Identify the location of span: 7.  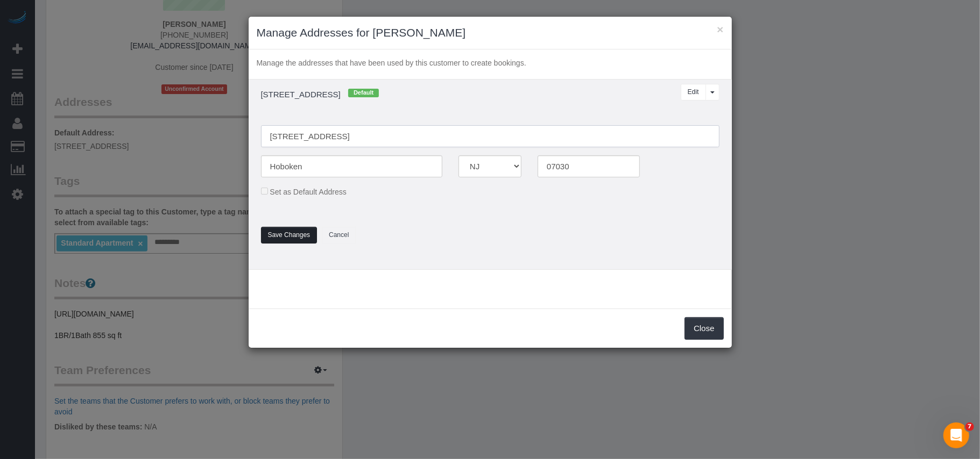
(969, 427).